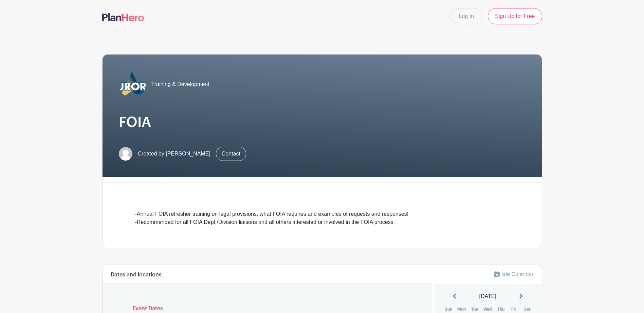 Image resolution: width=644 pixels, height=313 pixels. I want to click on img: logo-507f7623f17ff9eddc593b1ce0a138ce2505c220e1c5a4e2b4648c50719b7d32.svg, so click(124, 17).